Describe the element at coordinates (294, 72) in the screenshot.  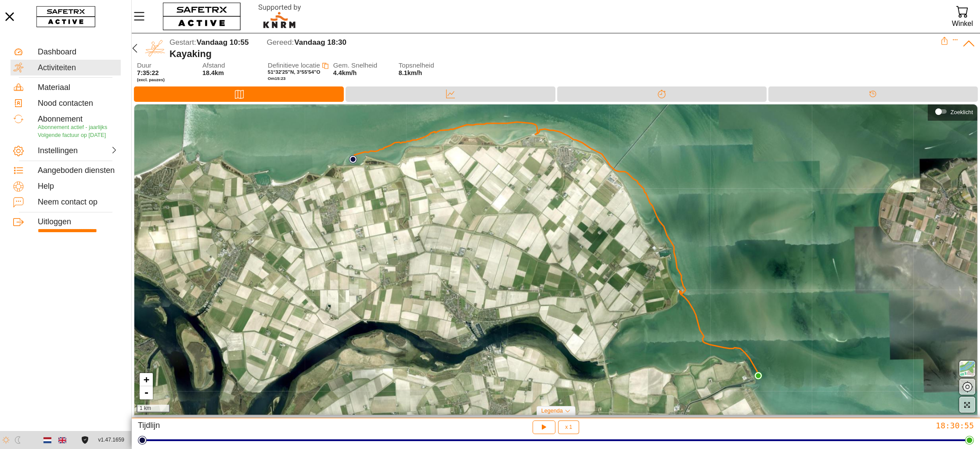
I see `span: 51°32'25"N, 3°55'54"O` at that location.